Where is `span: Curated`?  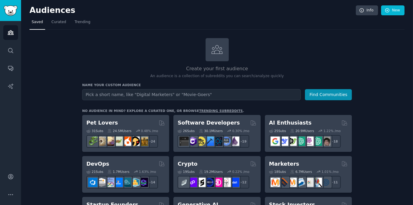 span: Curated is located at coordinates (59, 22).